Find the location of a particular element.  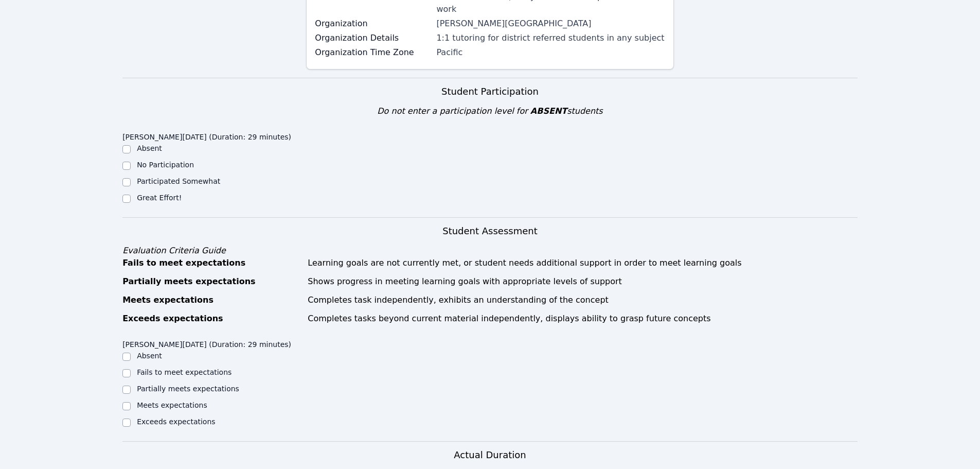

label: Meets expectations is located at coordinates (171, 406).